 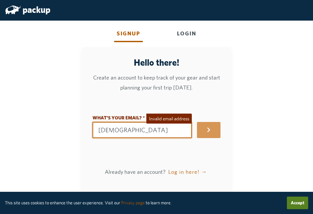 What do you see at coordinates (169, 119) in the screenshot?
I see `div: Invalid email address` at bounding box center [169, 119].